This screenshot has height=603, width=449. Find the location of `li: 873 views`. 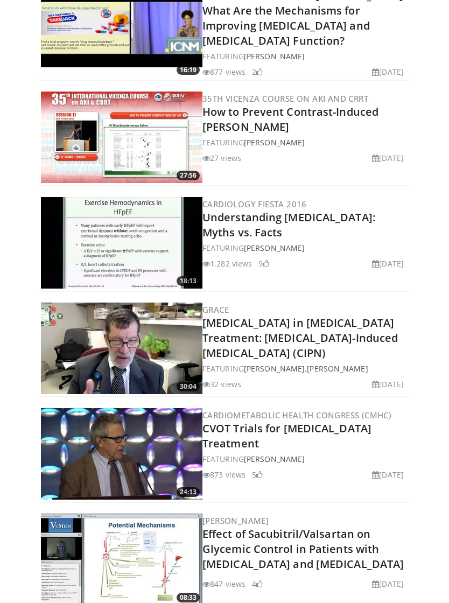

li: 873 views is located at coordinates (224, 474).